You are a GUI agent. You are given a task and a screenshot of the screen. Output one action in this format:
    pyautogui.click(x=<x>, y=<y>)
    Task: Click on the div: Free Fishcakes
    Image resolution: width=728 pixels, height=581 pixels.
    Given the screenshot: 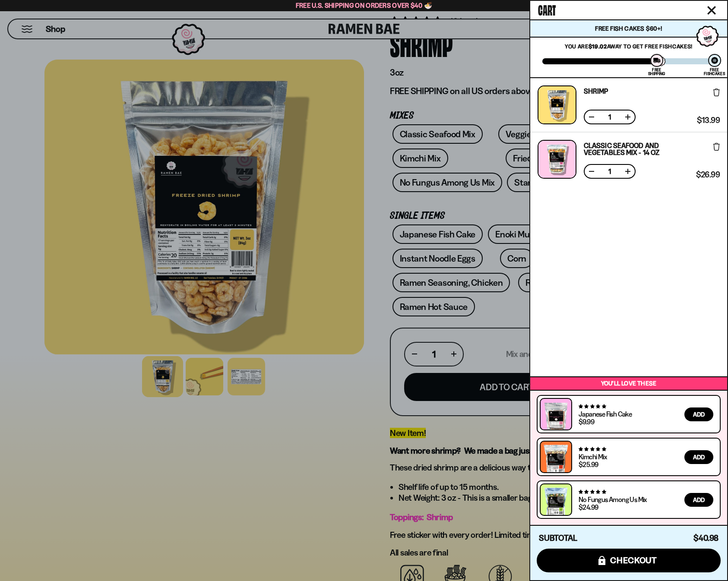 What is the action you would take?
    pyautogui.click(x=714, y=72)
    